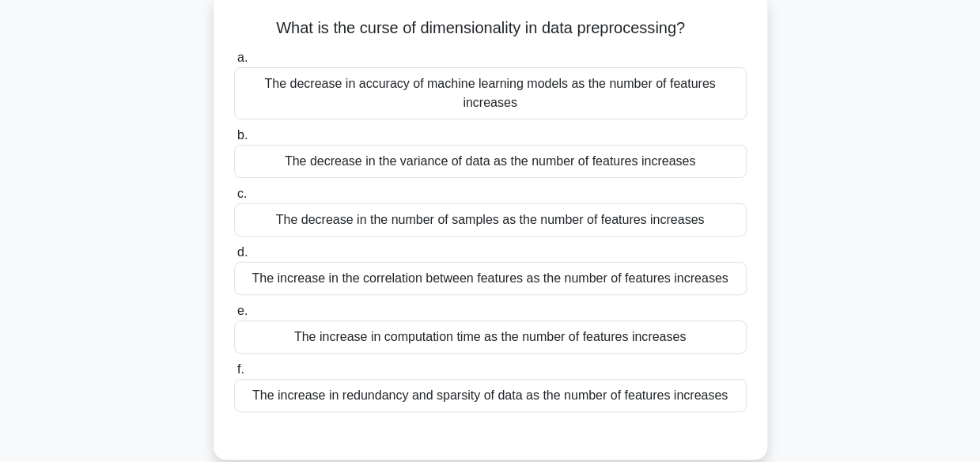 Image resolution: width=980 pixels, height=462 pixels. What do you see at coordinates (490, 93) in the screenshot?
I see `div: The decrease in accuracy of machine learning models as the number of features increases` at bounding box center [490, 93].